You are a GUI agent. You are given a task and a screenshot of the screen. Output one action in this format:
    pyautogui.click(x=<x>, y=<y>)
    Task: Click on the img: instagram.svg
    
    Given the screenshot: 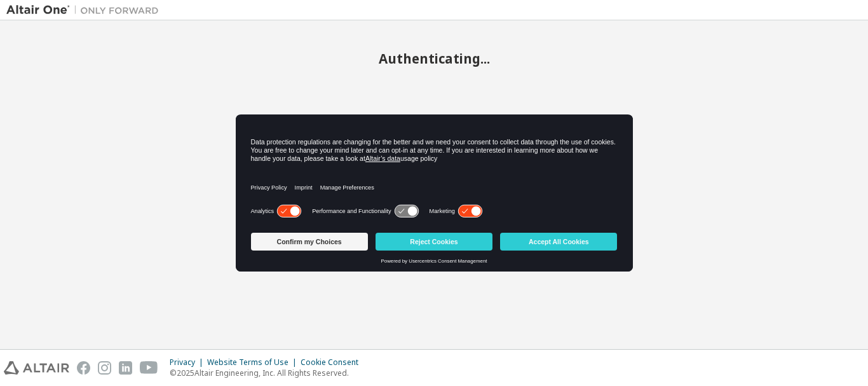 What is the action you would take?
    pyautogui.click(x=105, y=367)
    